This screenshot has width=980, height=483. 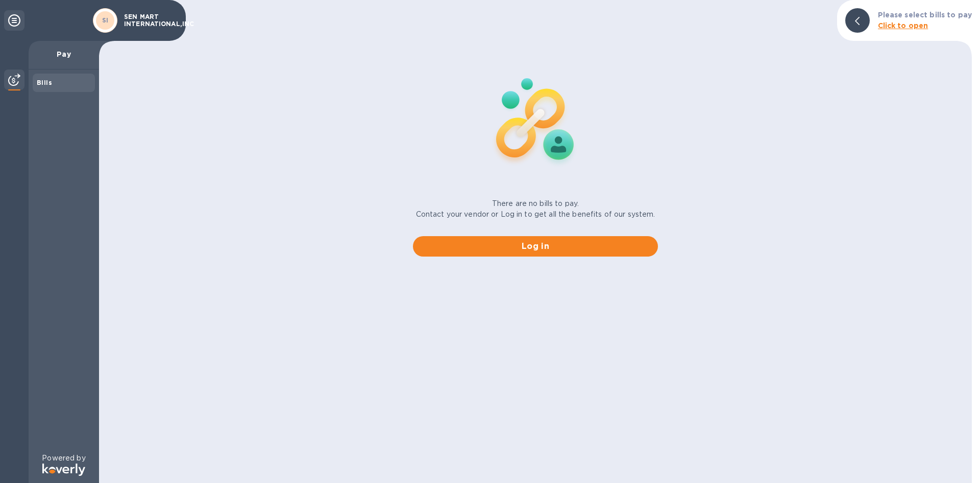 What do you see at coordinates (105, 20) in the screenshot?
I see `b: SI` at bounding box center [105, 20].